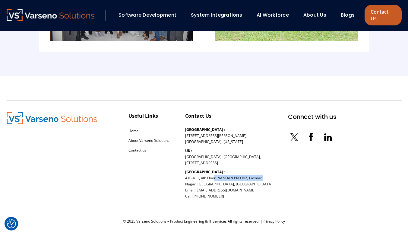 Image resolution: width=408 pixels, height=235 pixels. Describe the element at coordinates (274, 221) in the screenshot. I see `a: Privacy Policy` at that location.